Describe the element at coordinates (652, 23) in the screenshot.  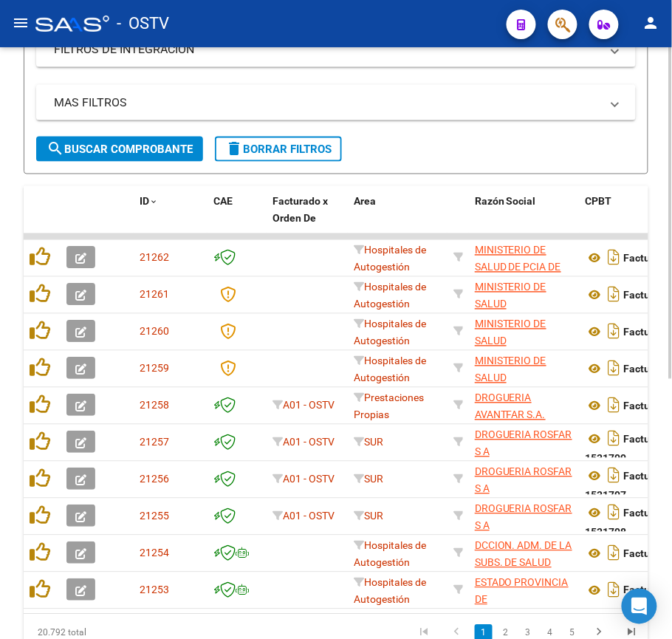
I see `mat-icon: person` at that location.